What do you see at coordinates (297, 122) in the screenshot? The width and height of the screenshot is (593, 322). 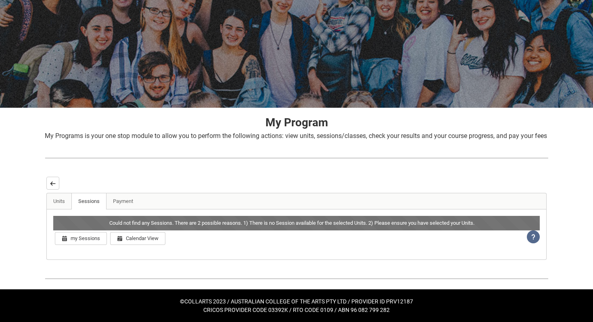 I see `strong: My Program` at bounding box center [297, 122].